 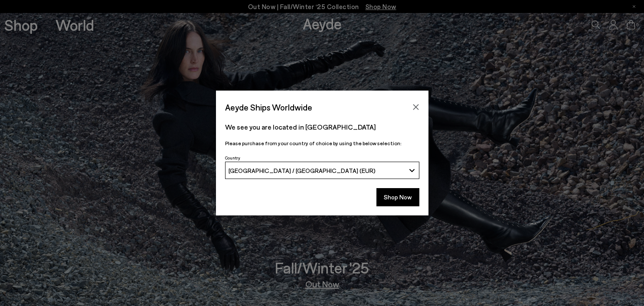 What do you see at coordinates (322, 143) in the screenshot?
I see `p: Please purchase from your country of choice by using the below selection:` at bounding box center [322, 143].